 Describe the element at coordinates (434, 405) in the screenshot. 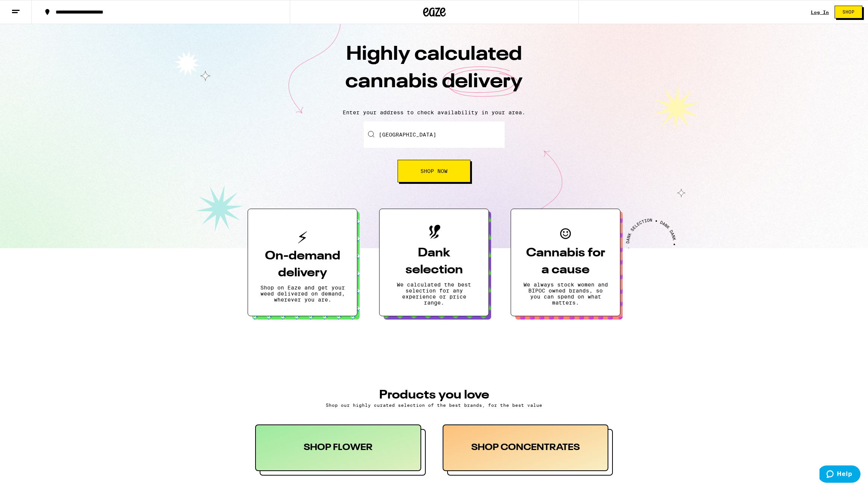

I see `p: Shop our highly curated selection of the best brands, for the best value` at that location.